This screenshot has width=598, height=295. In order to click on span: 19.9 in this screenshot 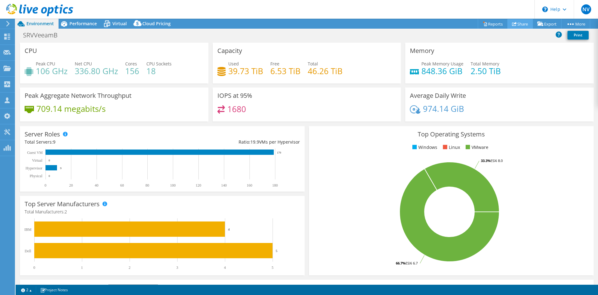, I will do `click(255, 142)`.